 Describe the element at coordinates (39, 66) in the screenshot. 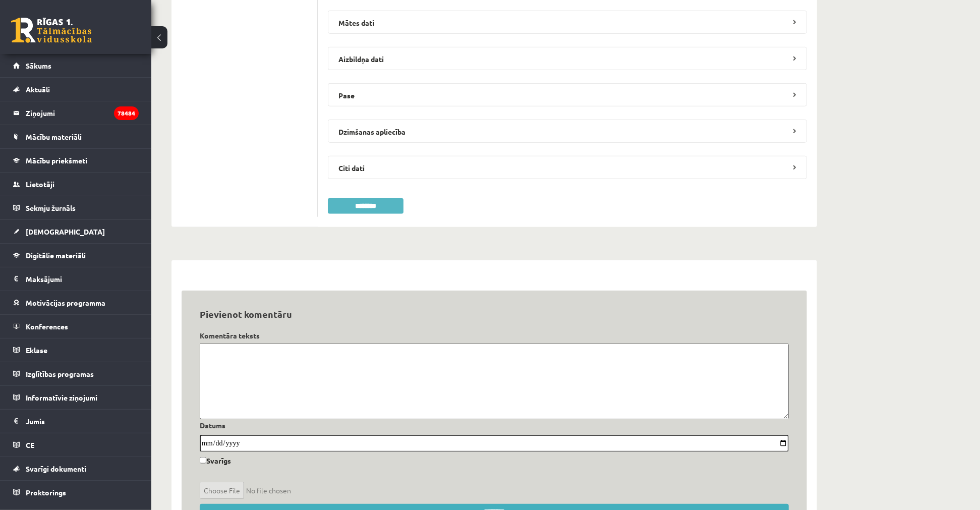

I see `span: Sākums` at that location.